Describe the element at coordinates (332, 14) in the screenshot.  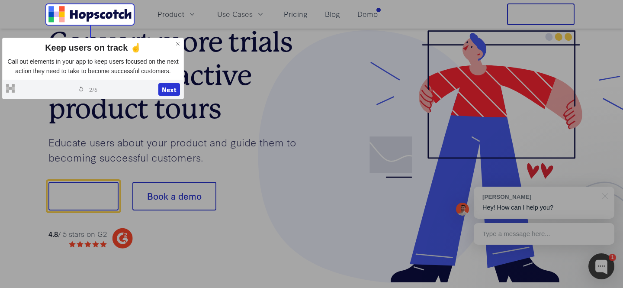
I see `a: Blog` at that location.